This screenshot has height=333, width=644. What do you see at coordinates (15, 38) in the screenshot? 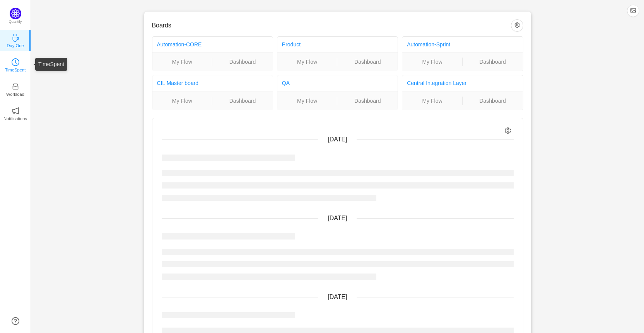
I see `i: icon: coffee` at bounding box center [15, 38].